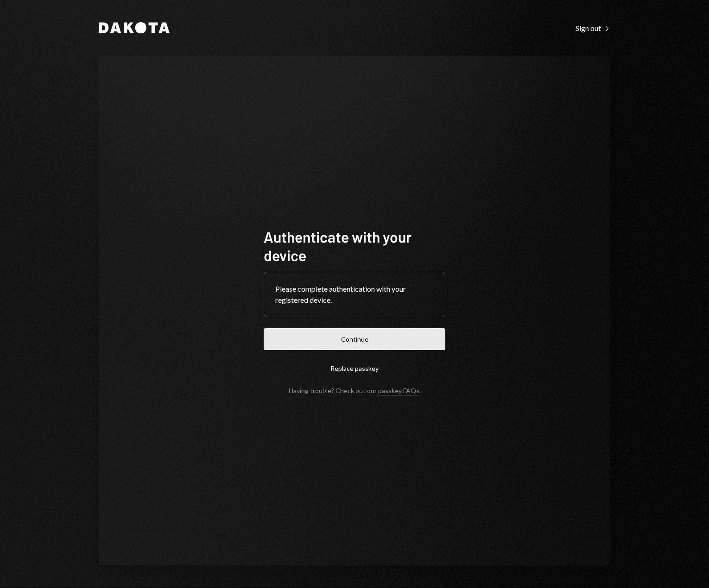 The image size is (709, 588). I want to click on div: Sign out, so click(592, 29).